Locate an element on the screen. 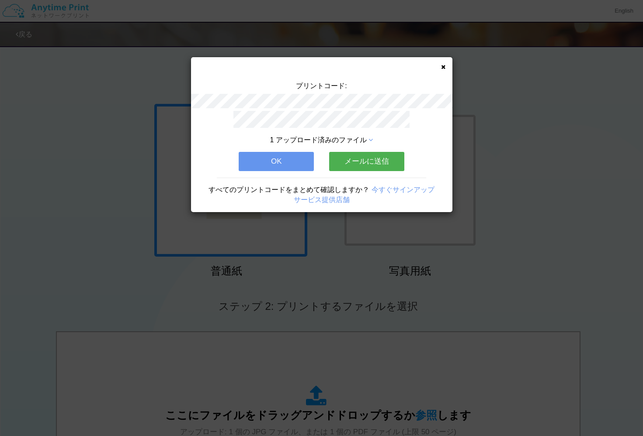 This screenshot has height=436, width=643. a: サービス提供店舗 is located at coordinates (322, 200).